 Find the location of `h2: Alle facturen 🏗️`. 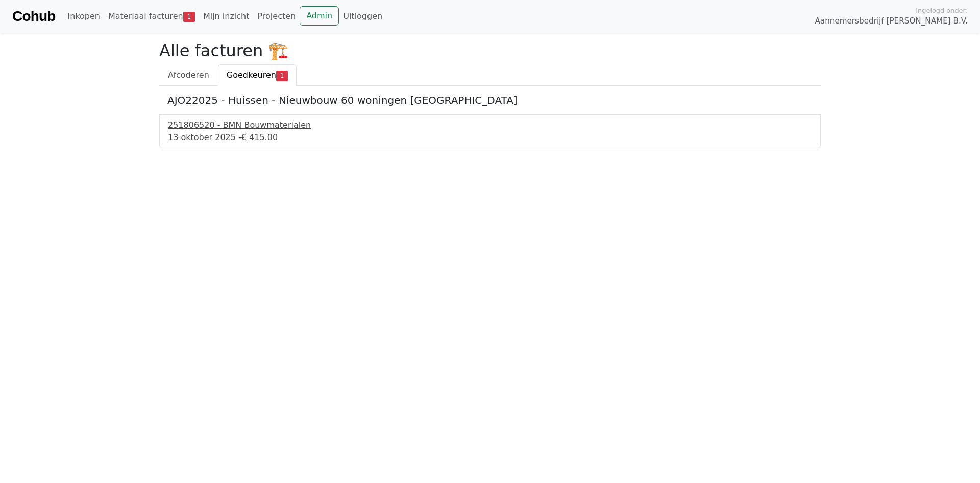

h2: Alle facturen 🏗️ is located at coordinates (490, 51).